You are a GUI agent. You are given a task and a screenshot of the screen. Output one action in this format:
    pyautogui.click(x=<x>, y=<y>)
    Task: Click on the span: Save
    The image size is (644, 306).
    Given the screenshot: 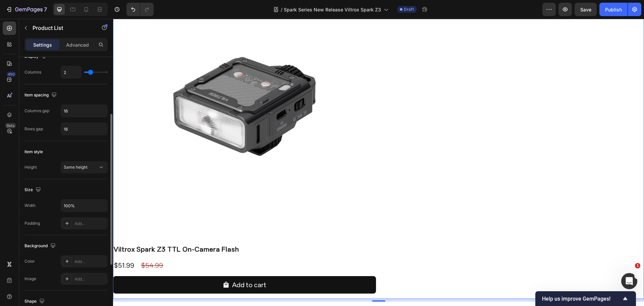 What is the action you would take?
    pyautogui.click(x=586, y=10)
    